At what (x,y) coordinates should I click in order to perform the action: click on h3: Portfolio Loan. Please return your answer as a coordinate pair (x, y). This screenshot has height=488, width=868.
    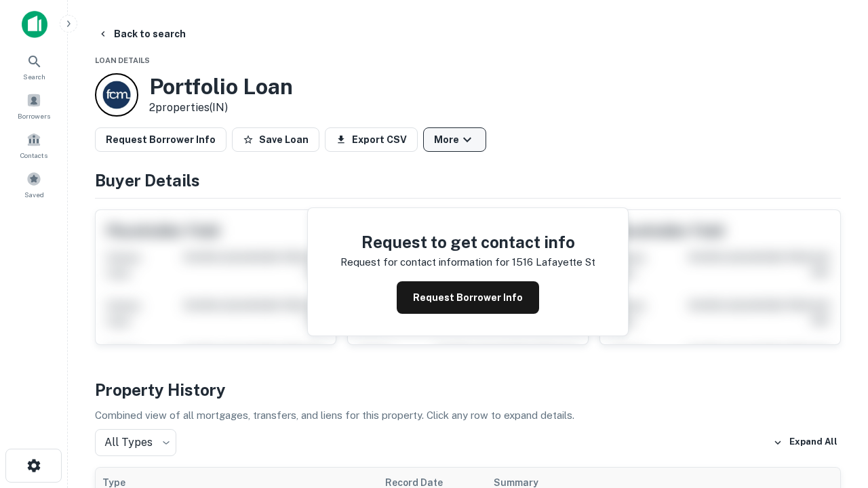
    Looking at the image, I should click on (221, 87).